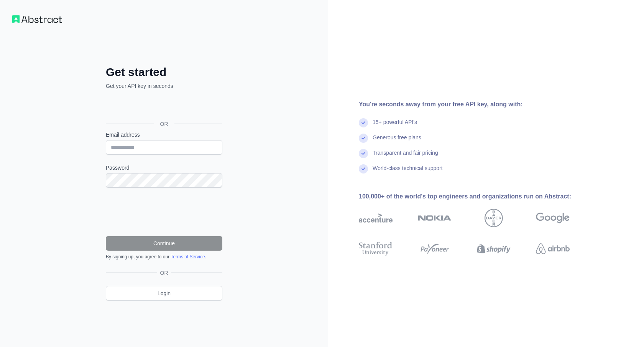 The height and width of the screenshot is (347, 644). Describe the element at coordinates (494, 248) in the screenshot. I see `img: shopify` at that location.